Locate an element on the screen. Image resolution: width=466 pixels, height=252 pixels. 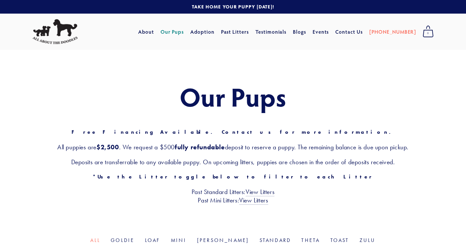
a: Contact Us is located at coordinates (349, 32).